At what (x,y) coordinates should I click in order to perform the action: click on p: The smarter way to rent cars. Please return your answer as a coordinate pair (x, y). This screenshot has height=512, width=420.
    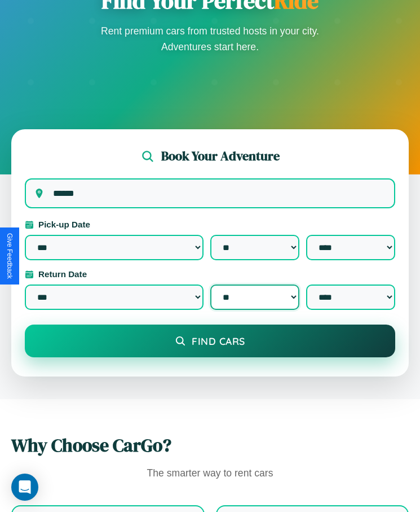
    Looking at the image, I should click on (210, 474).